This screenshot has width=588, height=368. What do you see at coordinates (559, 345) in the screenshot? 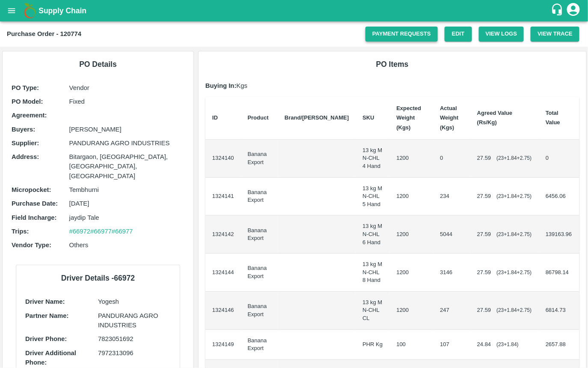
I see `td: 2657.88` at bounding box center [559, 345].